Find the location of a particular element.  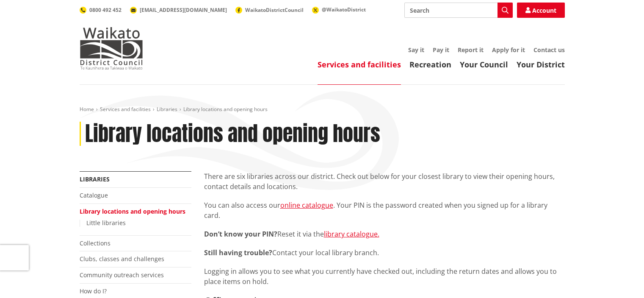

a: Little libraries is located at coordinates (106, 222).